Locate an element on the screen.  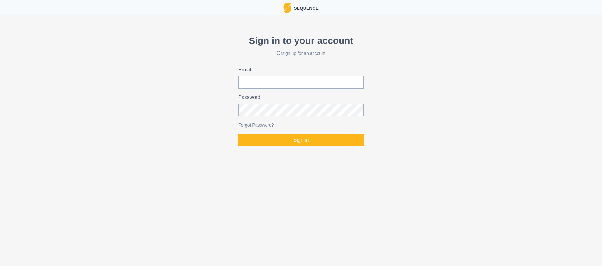
img: Logo is located at coordinates (287, 8).